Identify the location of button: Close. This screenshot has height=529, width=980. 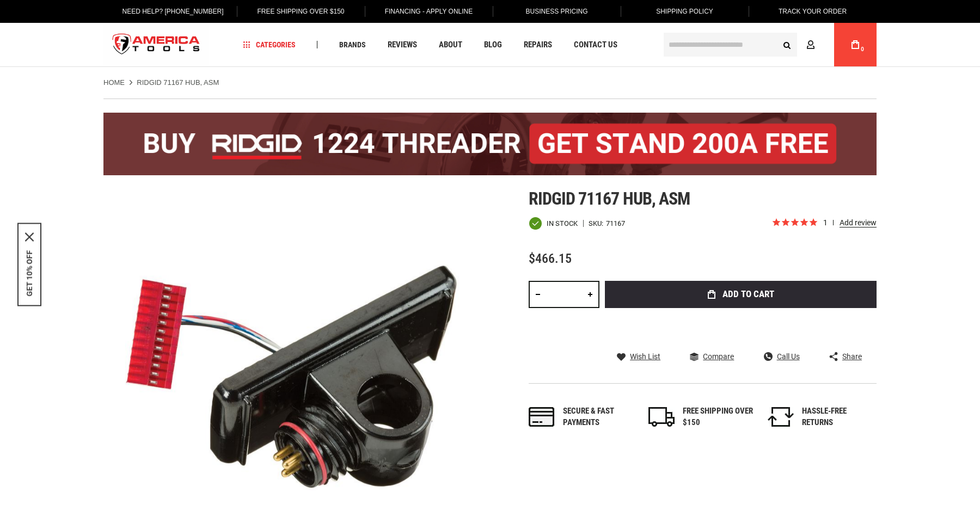
(29, 237).